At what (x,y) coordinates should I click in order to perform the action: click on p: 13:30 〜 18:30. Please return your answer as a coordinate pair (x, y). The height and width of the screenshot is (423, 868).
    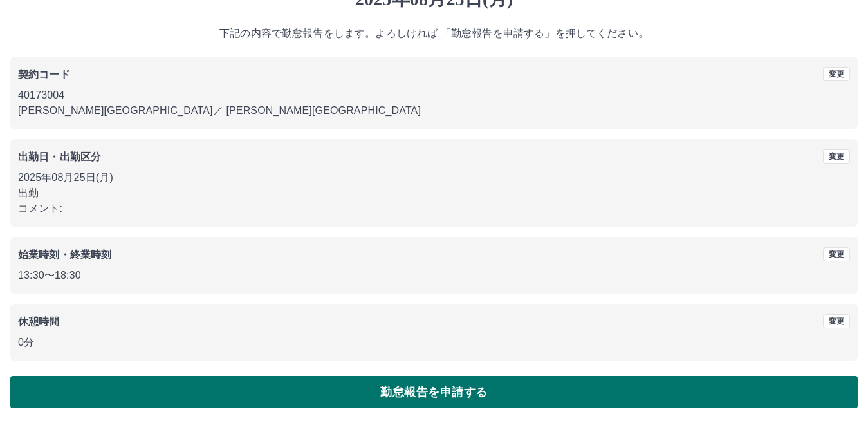
    Looking at the image, I should click on (434, 276).